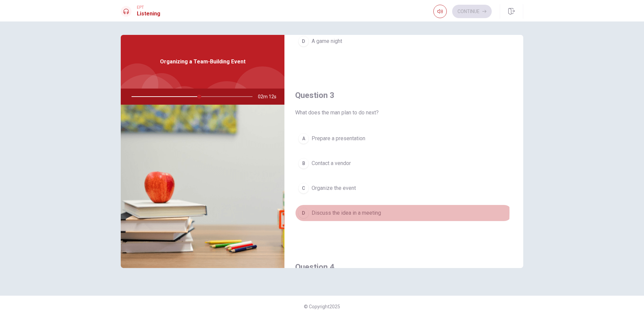 This screenshot has width=644, height=317. What do you see at coordinates (404, 41) in the screenshot?
I see `button: DA game night` at bounding box center [404, 41].